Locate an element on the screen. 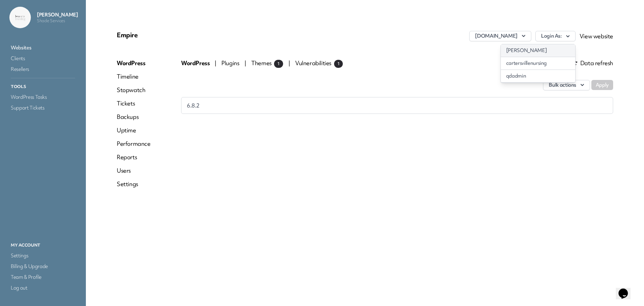 This screenshot has height=306, width=644. a: Clients is located at coordinates (43, 58).